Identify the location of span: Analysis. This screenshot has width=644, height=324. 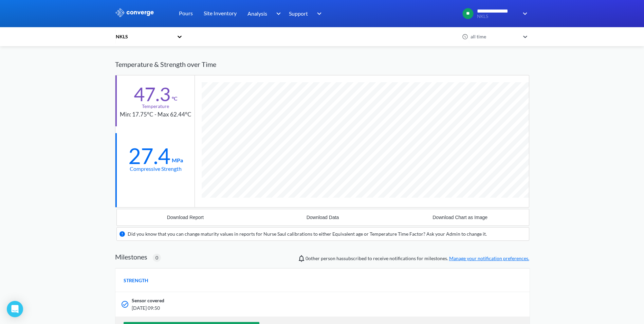
(257, 13).